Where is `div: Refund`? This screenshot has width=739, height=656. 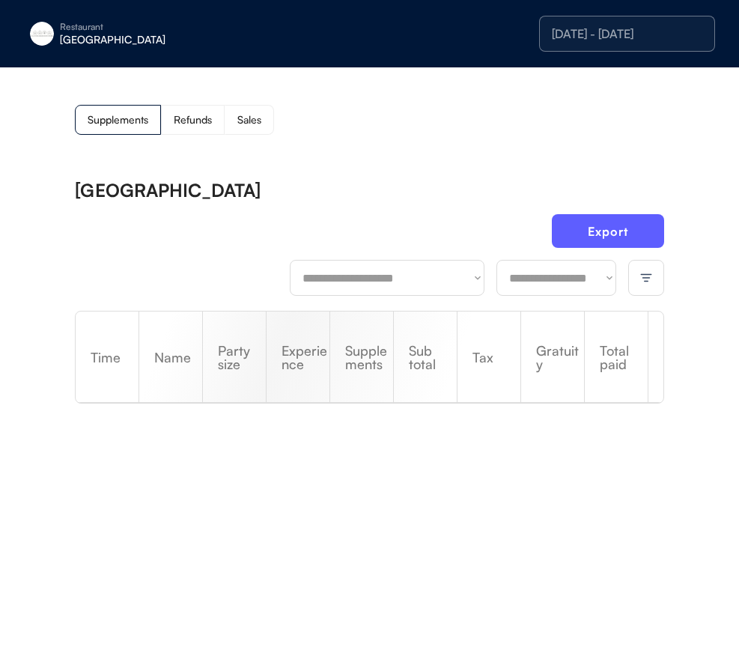 div: Refund is located at coordinates (656, 357).